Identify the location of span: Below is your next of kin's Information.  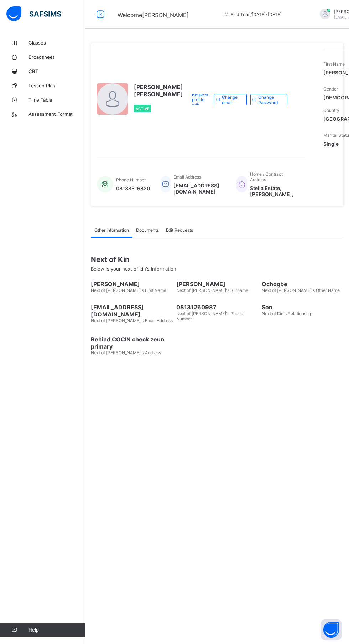
(134, 269).